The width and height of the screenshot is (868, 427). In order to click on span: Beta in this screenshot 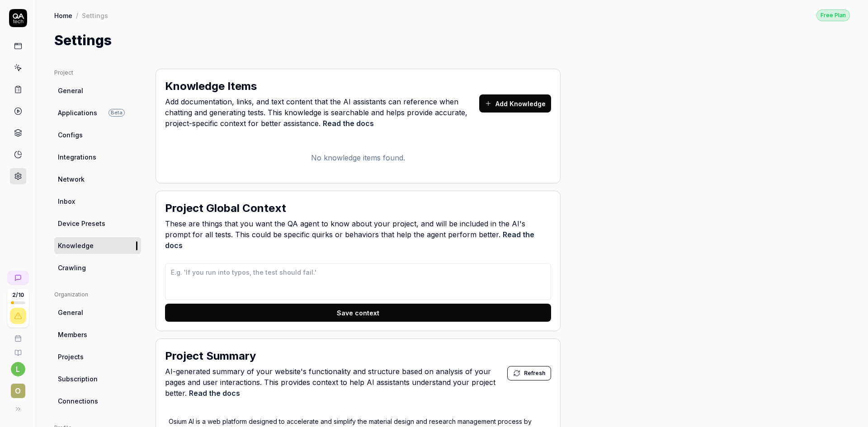, I will do `click(117, 113)`.